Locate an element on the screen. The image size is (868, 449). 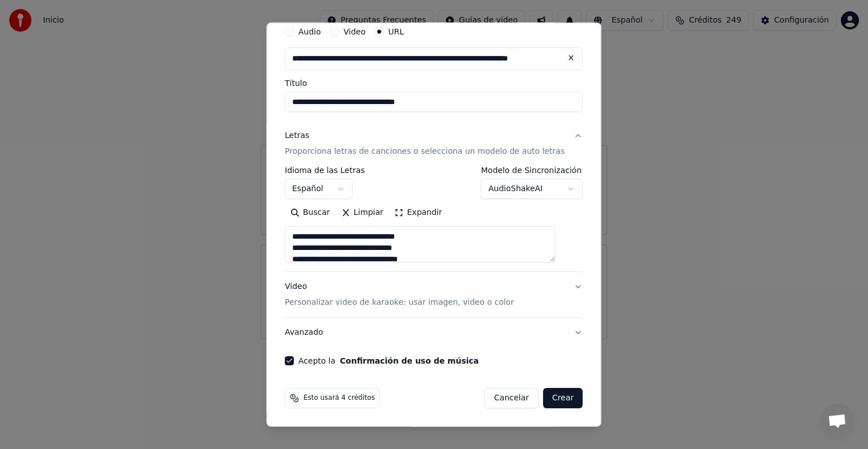
button: Expandir is located at coordinates (419, 213).